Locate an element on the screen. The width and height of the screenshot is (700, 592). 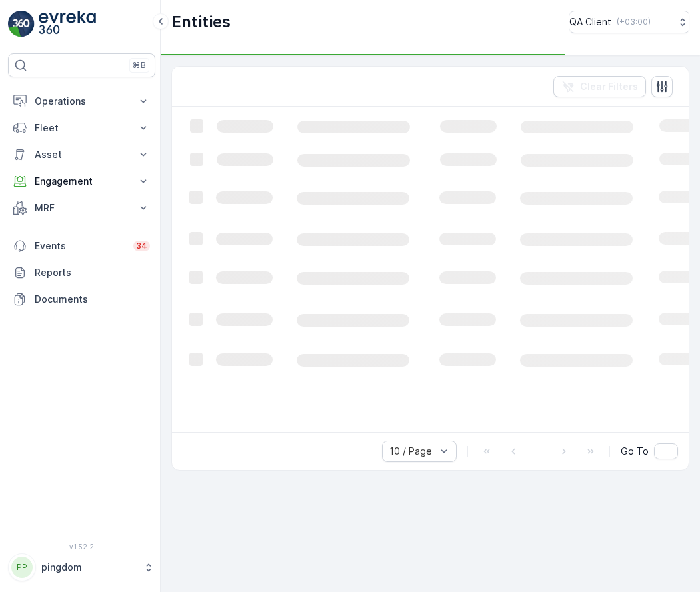
button: MRF is located at coordinates (81, 208).